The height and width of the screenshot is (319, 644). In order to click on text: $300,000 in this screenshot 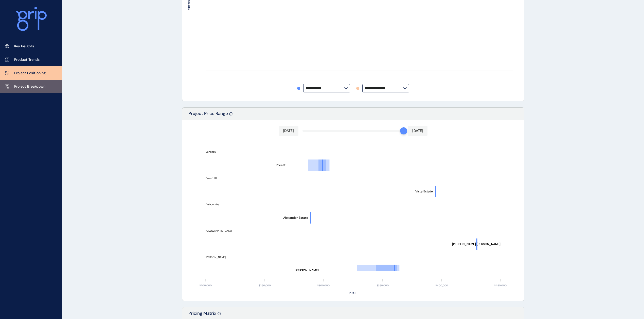, I will do `click(323, 286)`.